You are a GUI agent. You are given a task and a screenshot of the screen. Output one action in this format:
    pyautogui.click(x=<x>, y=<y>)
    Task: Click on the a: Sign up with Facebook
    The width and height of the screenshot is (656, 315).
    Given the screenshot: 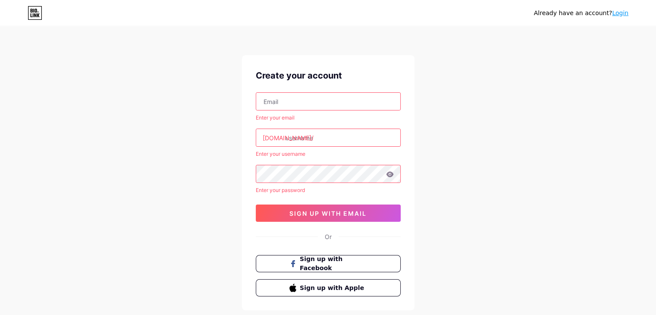 What is the action you would take?
    pyautogui.click(x=328, y=263)
    